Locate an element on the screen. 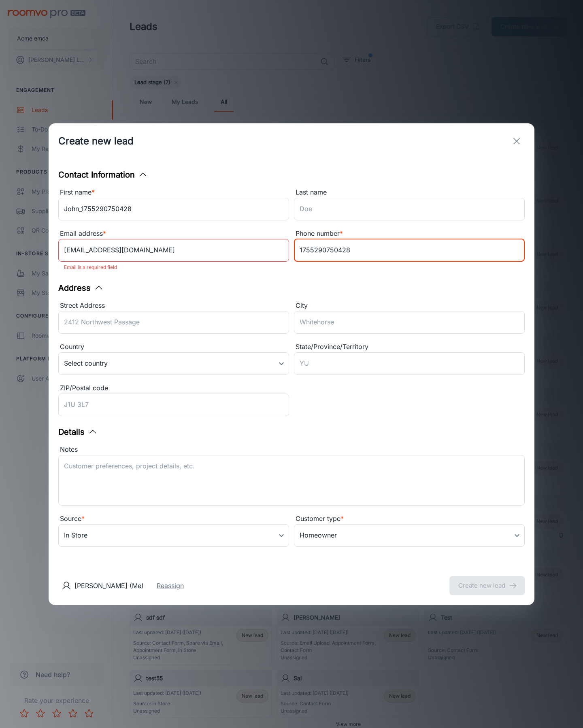 The width and height of the screenshot is (583, 728). input: Whitehorse is located at coordinates (409, 323).